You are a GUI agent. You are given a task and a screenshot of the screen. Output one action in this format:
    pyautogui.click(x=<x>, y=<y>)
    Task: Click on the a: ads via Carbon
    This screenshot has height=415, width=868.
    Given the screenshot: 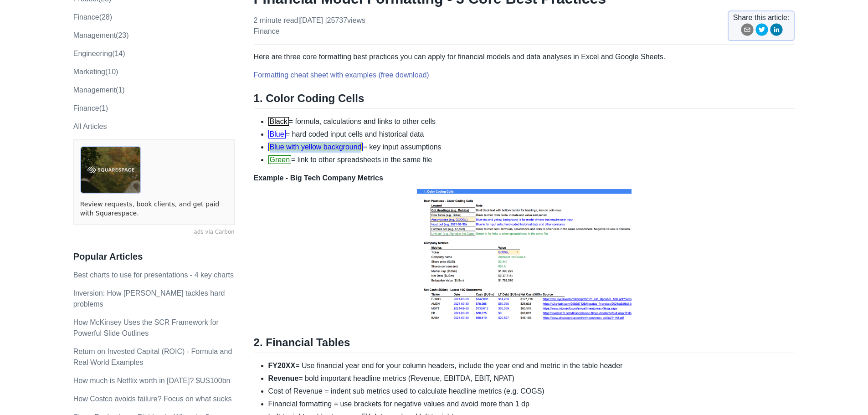 What is the action you would take?
    pyautogui.click(x=154, y=232)
    